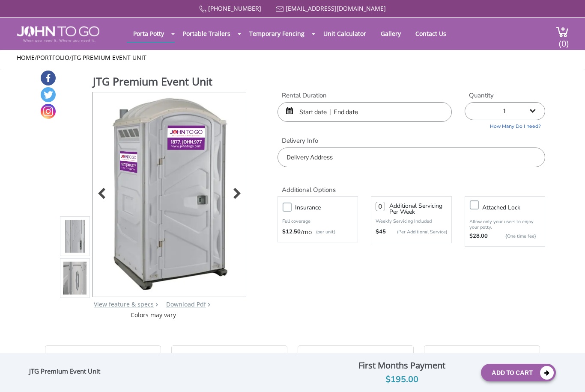 This screenshot has height=392, width=585. Describe the element at coordinates (344, 33) in the screenshot. I see `a: Unit Calculator` at that location.